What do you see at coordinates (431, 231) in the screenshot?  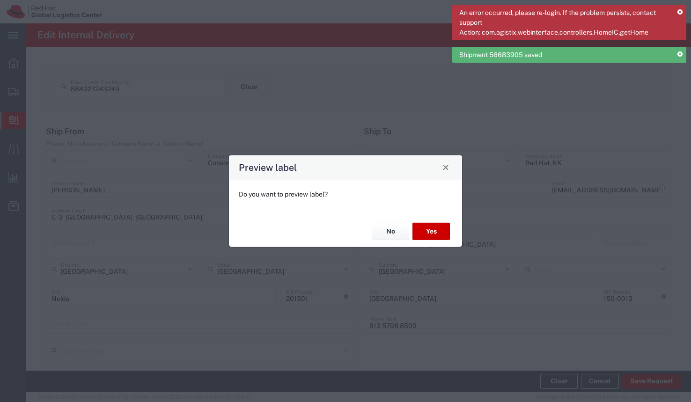 I see `button: Yes` at bounding box center [431, 231].